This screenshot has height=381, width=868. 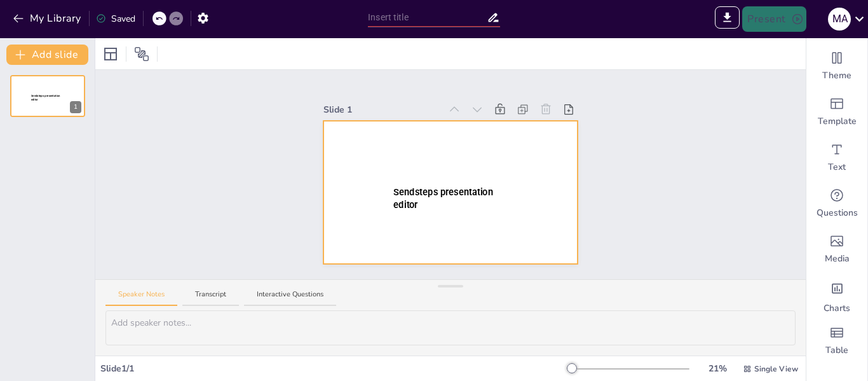 I want to click on button: Interactive Questions, so click(x=290, y=297).